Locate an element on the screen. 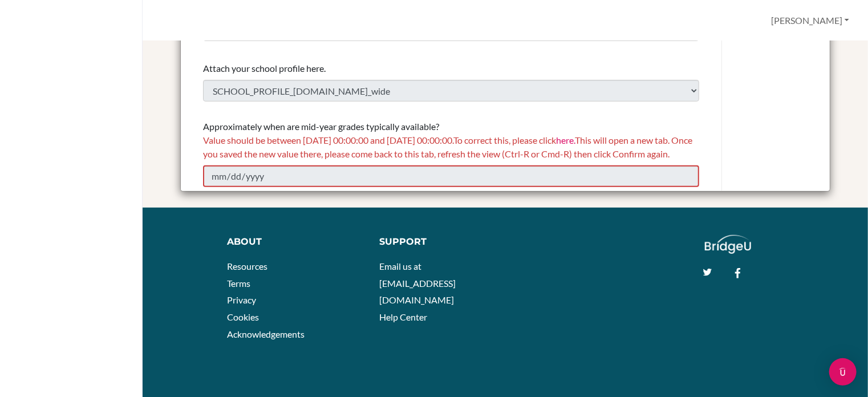 This screenshot has width=868, height=397. img: logo_white@2x-f4f0deed5e89b7ecb1c2cc34c3e3d731f90f0f143d5ea2071677605dd97b5244.png is located at coordinates (728, 244).